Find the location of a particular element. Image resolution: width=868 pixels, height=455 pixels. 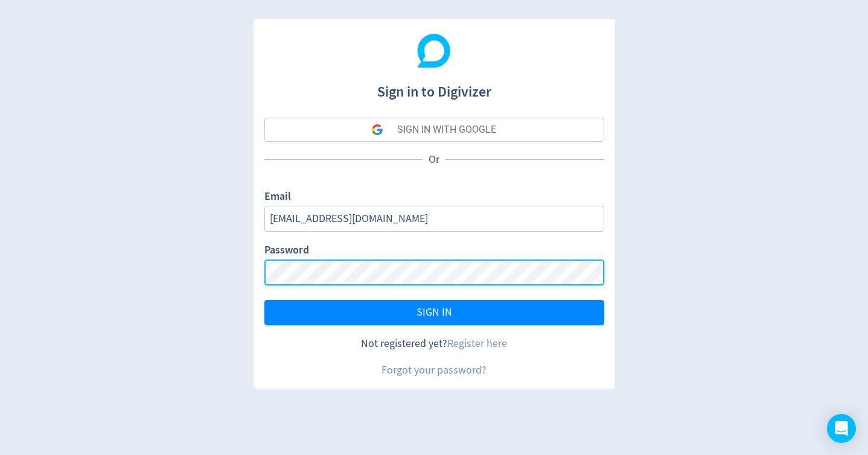

h1: Sign in to Digivizer is located at coordinates (434, 87).